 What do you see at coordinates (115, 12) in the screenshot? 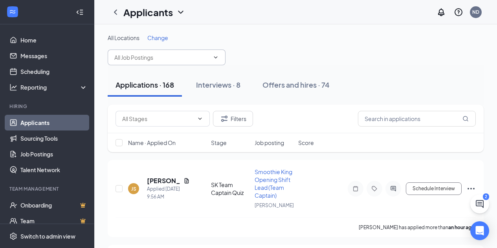
I see `svg: ChevronLeft` at bounding box center [115, 12].